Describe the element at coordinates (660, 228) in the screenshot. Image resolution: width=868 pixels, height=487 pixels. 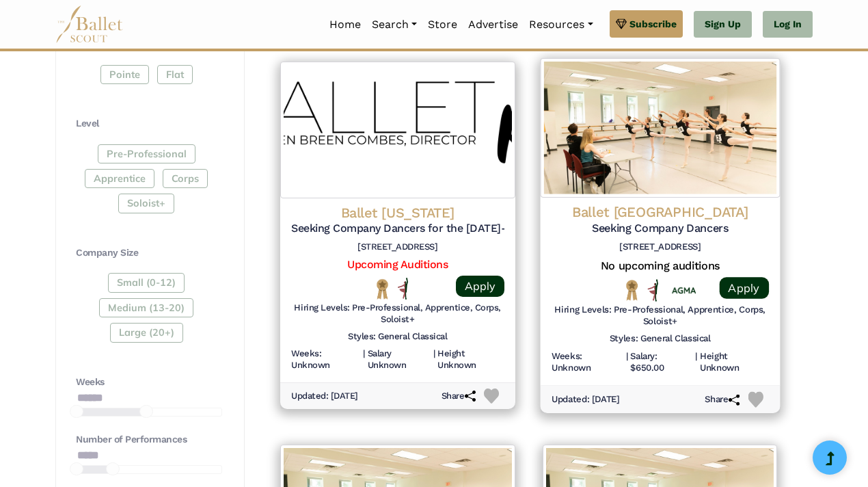
I see `h5: Seeking Company Dancers` at that location.